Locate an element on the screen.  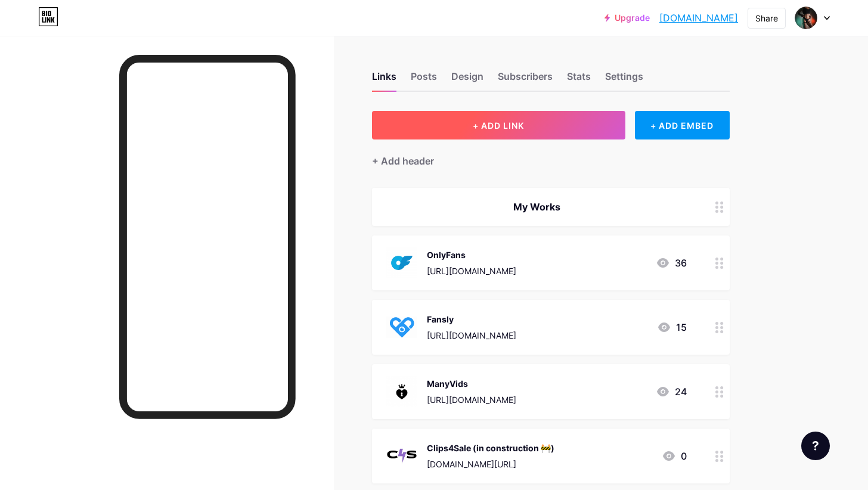
div: 0 is located at coordinates (675, 456).